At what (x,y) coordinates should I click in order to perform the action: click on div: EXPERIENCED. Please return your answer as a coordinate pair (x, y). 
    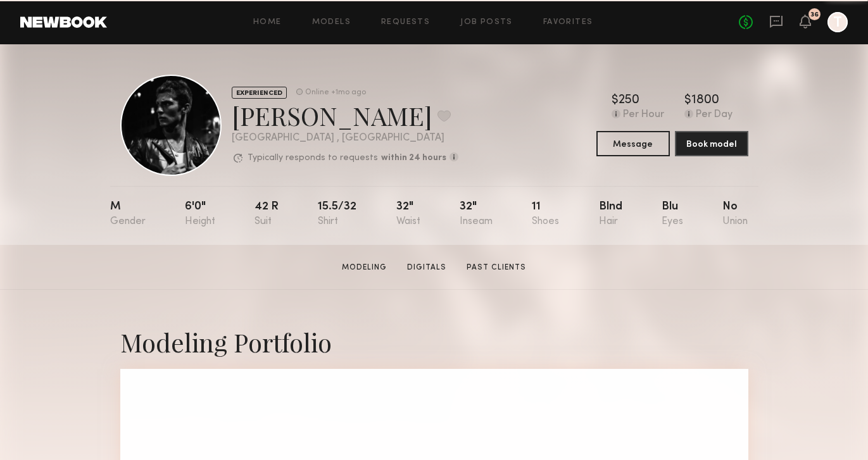
    Looking at the image, I should click on (259, 93).